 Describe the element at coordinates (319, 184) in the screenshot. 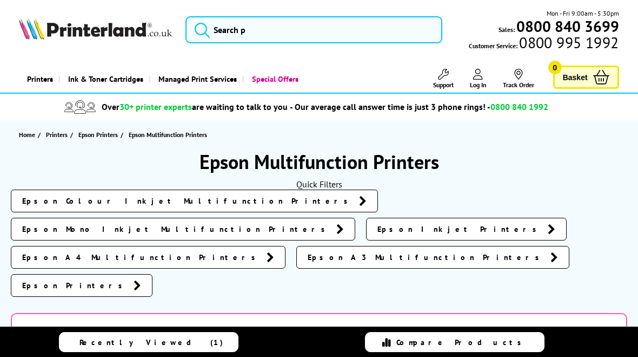

I see `div: Quick Filters` at that location.